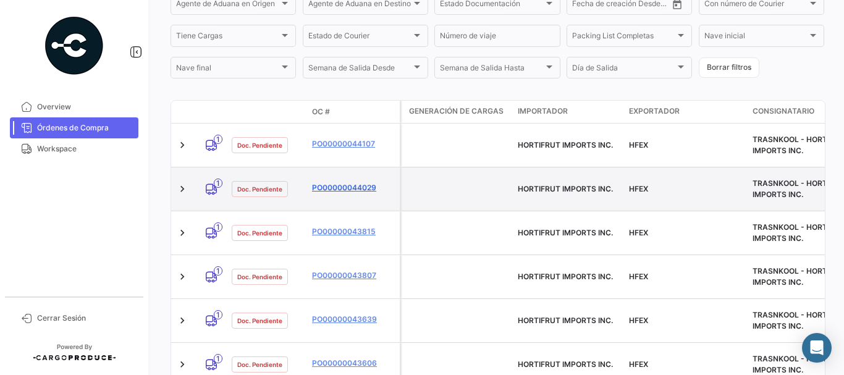  What do you see at coordinates (456, 111) in the screenshot?
I see `span: Generación de cargas` at bounding box center [456, 111].